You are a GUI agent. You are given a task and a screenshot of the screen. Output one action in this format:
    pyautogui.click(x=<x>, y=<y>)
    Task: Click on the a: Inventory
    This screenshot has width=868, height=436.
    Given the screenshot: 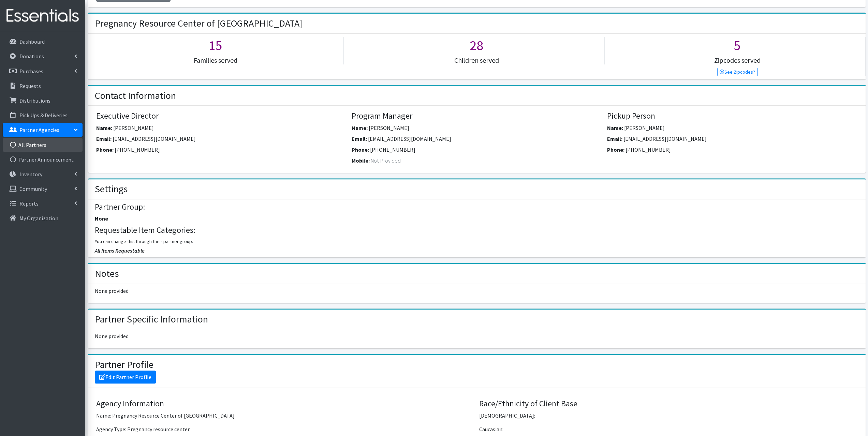 What is the action you would take?
    pyautogui.click(x=42, y=174)
    